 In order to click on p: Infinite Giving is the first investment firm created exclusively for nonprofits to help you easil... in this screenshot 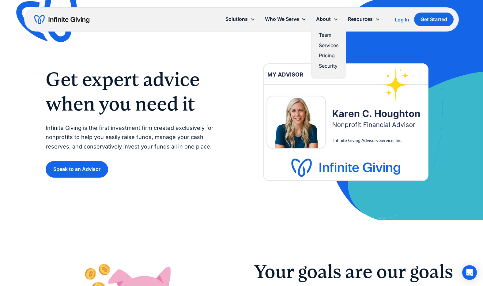, I will do `click(138, 138)`.